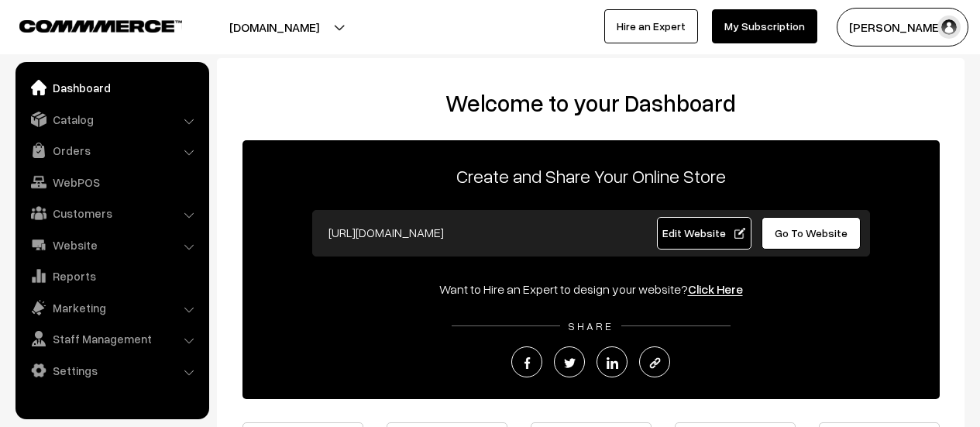 Image resolution: width=980 pixels, height=427 pixels. Describe the element at coordinates (111, 276) in the screenshot. I see `a: Reports` at that location.